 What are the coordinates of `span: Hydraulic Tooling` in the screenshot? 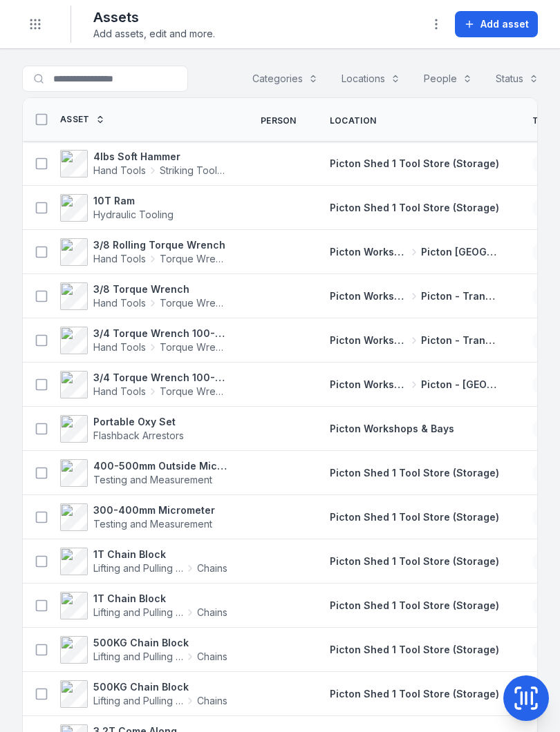 It's located at (133, 214).